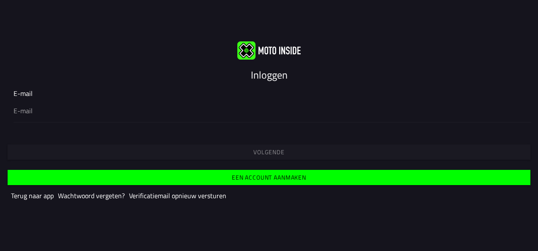 The height and width of the screenshot is (251, 538). I want to click on ion-button: Een account aanmaken, so click(269, 178).